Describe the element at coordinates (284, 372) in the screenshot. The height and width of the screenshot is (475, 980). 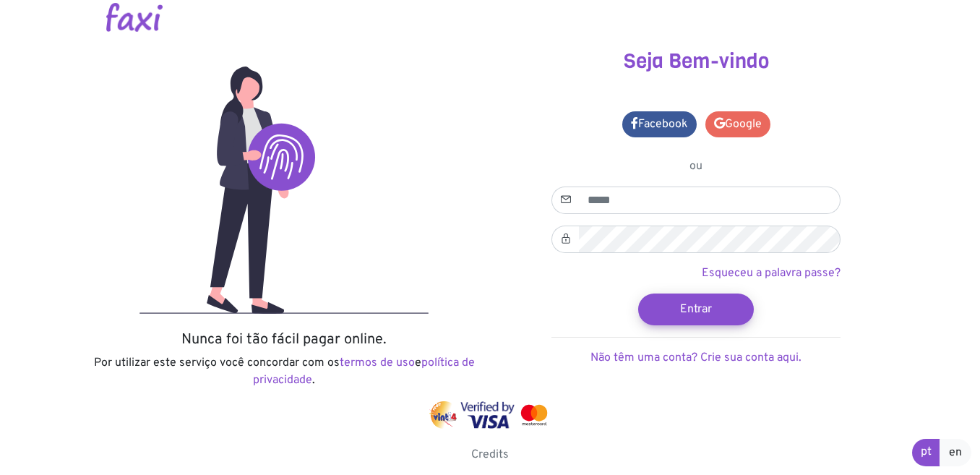
I see `p: Por utilizar este serviço você concordar com os e .` at that location.